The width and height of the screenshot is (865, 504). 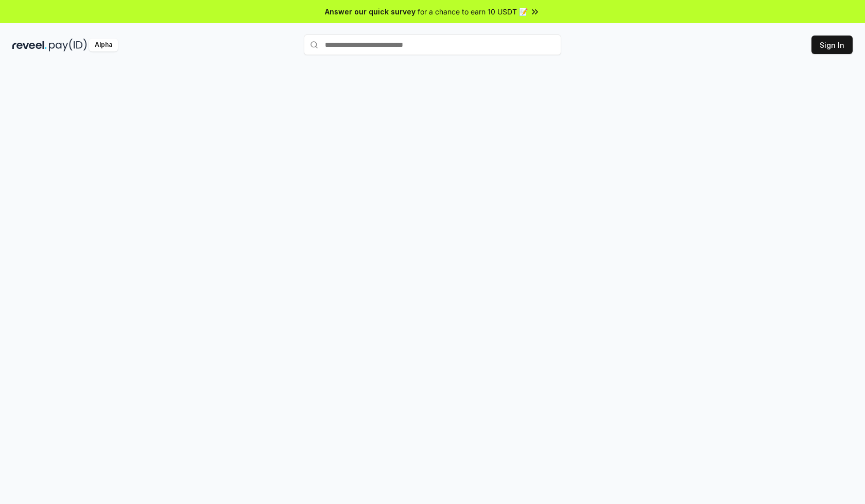 I want to click on span: Answer our quick survey, so click(x=370, y=11).